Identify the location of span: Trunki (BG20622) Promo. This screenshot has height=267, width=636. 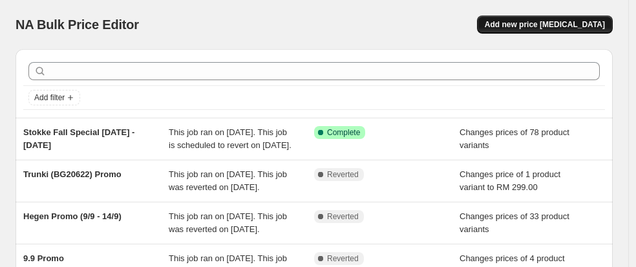
(72, 174).